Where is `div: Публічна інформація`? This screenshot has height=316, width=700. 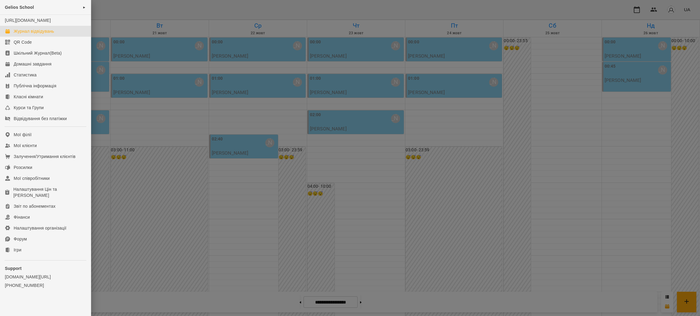
div: Публічна інформація is located at coordinates (35, 86).